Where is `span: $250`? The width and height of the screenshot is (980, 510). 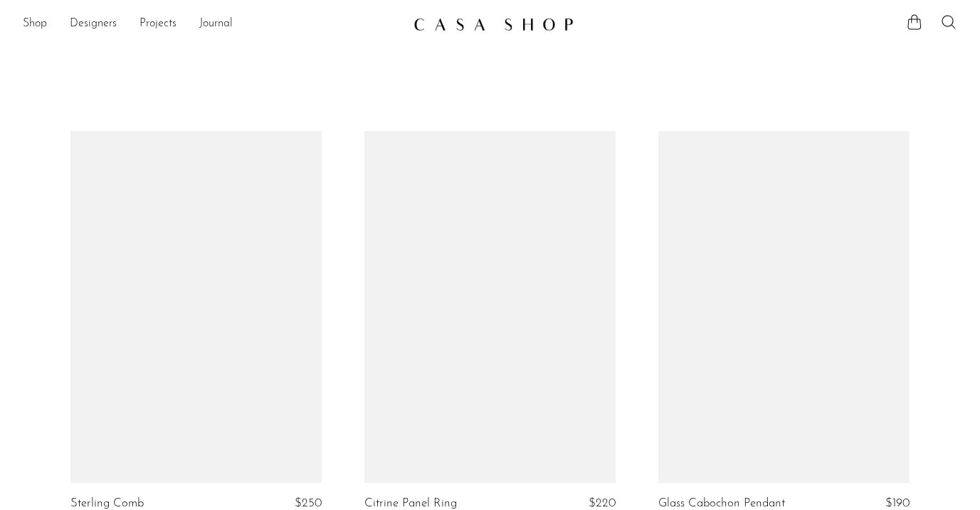 span: $250 is located at coordinates (308, 503).